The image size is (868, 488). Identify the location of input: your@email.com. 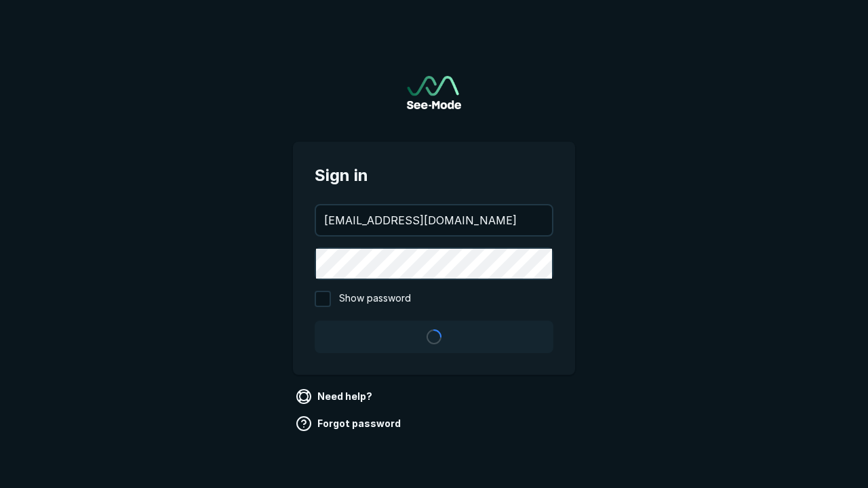
(434, 220).